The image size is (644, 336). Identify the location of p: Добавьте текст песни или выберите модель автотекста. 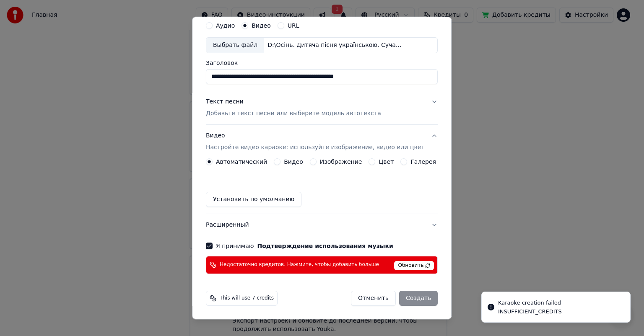
(294, 114).